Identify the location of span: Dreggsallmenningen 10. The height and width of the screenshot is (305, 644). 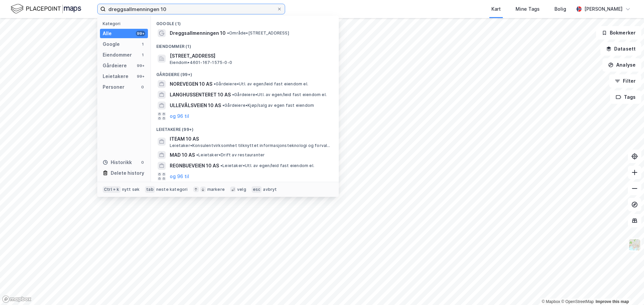
(198, 33).